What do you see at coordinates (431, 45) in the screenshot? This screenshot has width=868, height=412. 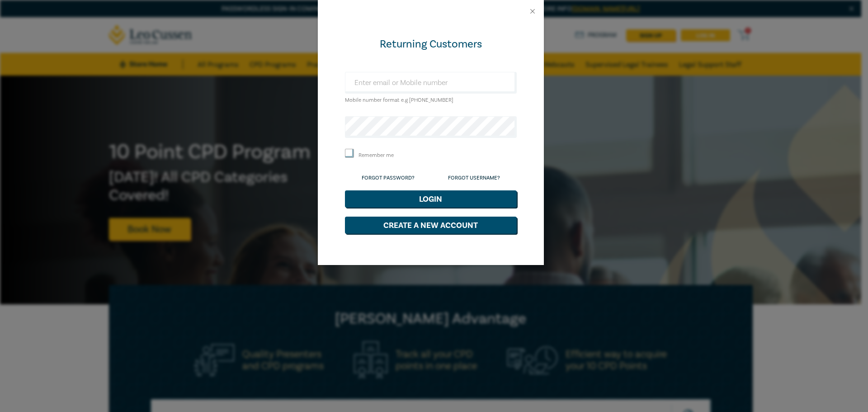 I see `div: Returning Customers` at bounding box center [431, 45].